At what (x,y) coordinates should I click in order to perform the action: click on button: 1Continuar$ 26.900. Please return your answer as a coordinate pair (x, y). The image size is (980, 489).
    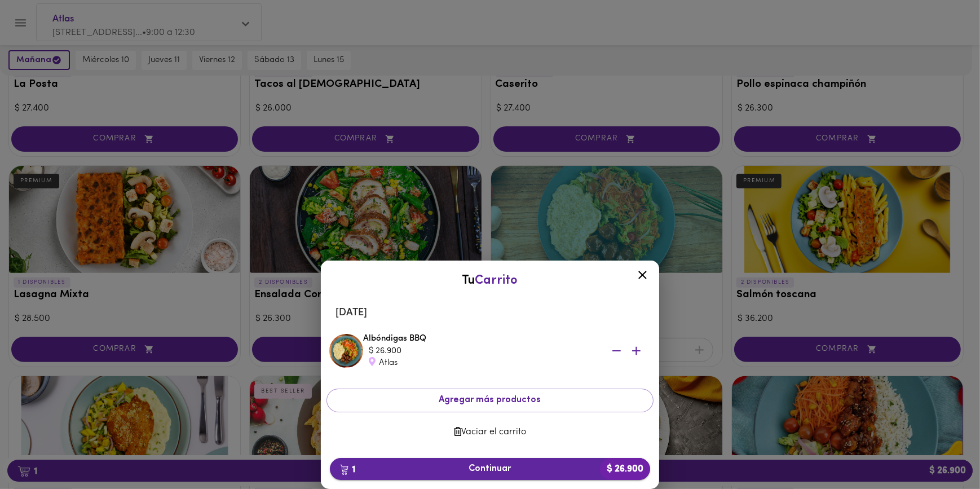
    Looking at the image, I should click on (490, 469).